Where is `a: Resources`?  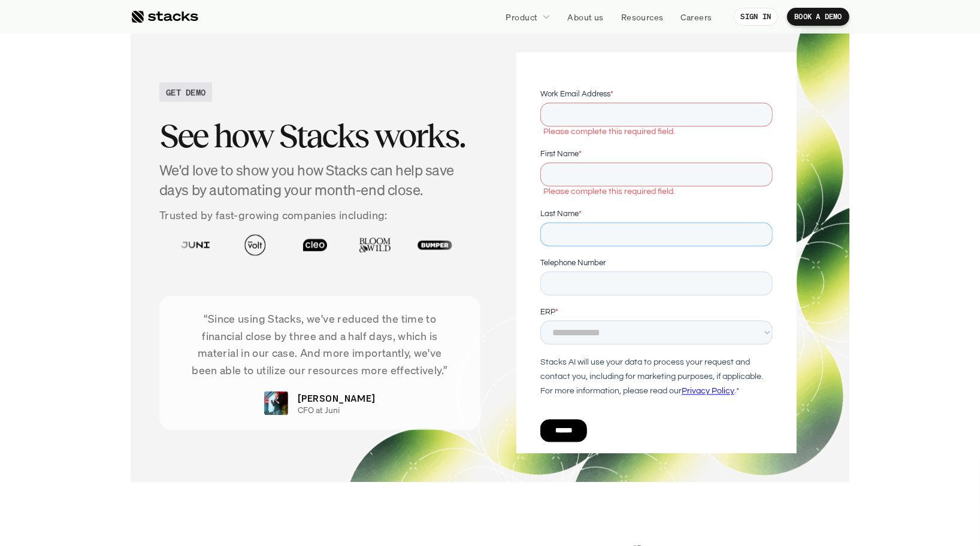
a: Resources is located at coordinates (642, 17).